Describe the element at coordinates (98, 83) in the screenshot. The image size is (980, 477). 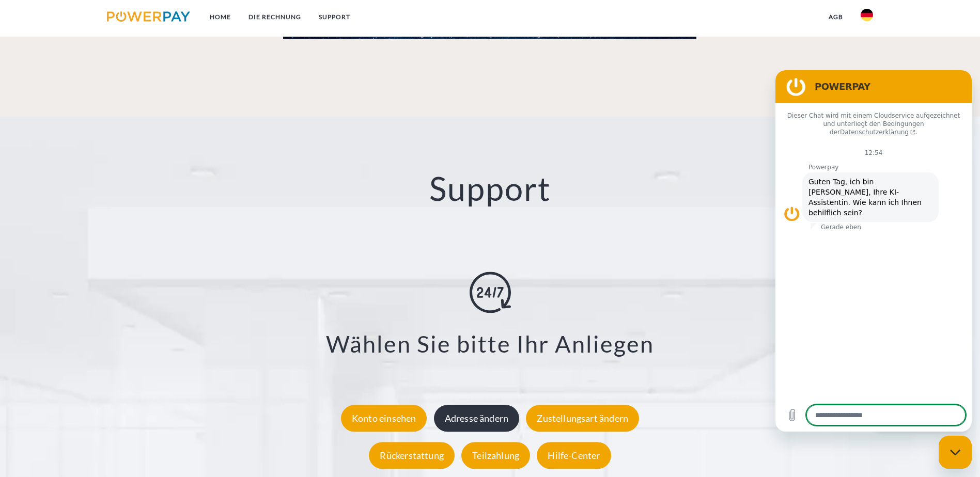
I see `p: 12:54` at that location.